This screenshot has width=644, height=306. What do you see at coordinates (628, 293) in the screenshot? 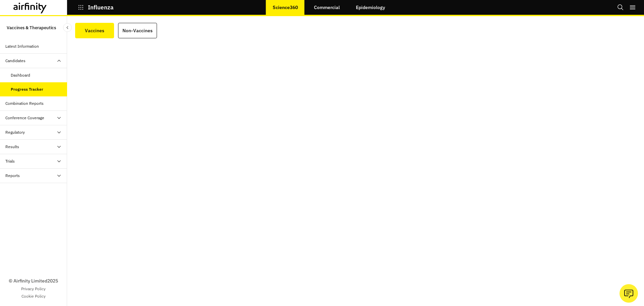
I see `button: Ask our analysts` at bounding box center [628, 293].